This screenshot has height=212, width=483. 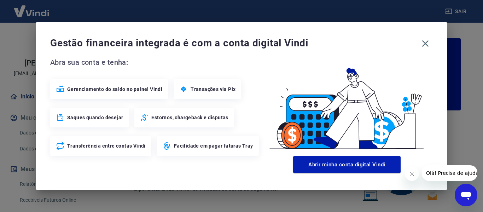 I want to click on span: Abra sua conta e tenha:, so click(x=156, y=62).